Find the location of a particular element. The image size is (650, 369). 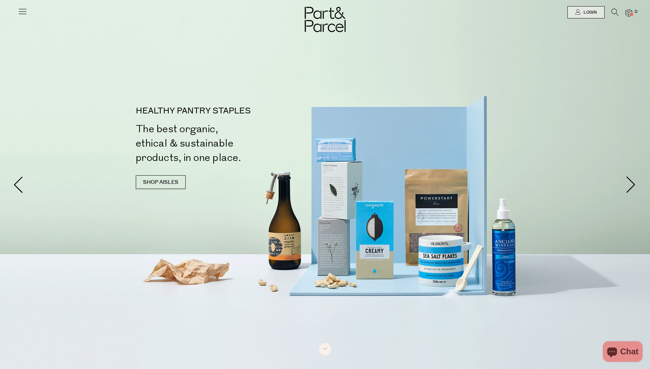

inbox-online-store-chat: Shopify online store chat is located at coordinates (623, 352).